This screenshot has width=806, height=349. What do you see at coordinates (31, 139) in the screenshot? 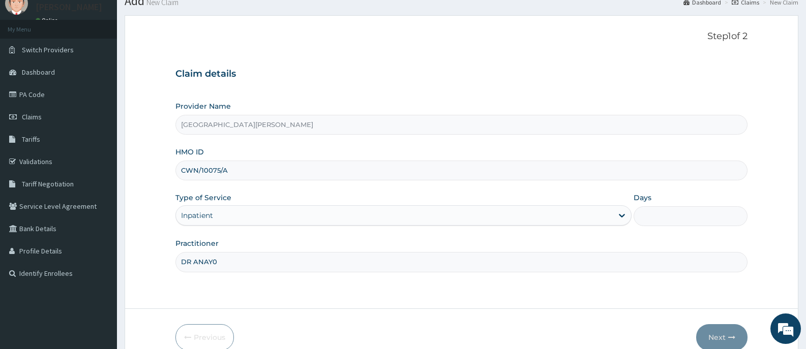
I see `span: Tariffs` at bounding box center [31, 139].